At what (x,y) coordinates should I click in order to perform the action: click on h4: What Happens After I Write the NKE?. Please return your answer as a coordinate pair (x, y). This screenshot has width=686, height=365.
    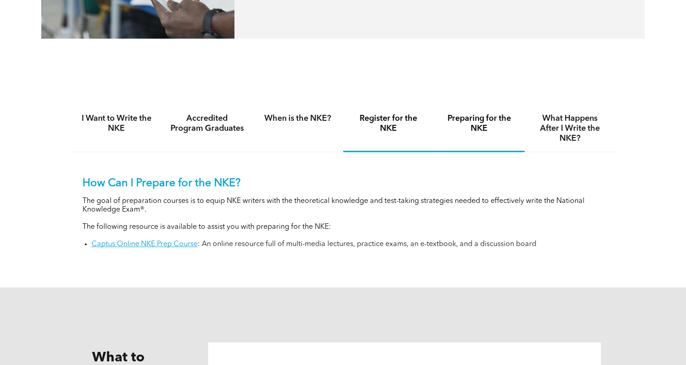
    Looking at the image, I should click on (570, 128).